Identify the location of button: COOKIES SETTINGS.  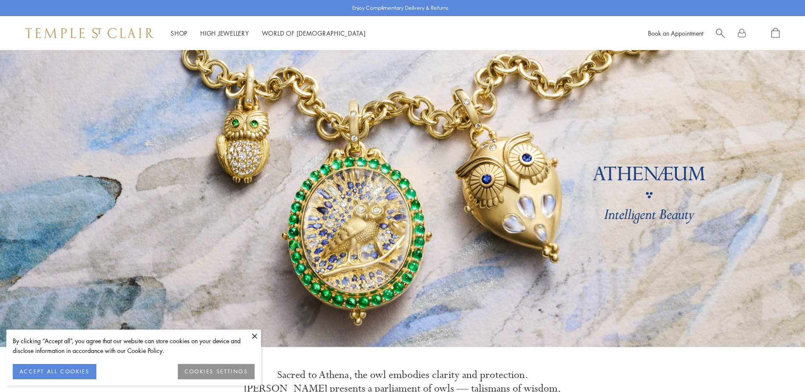
(216, 372).